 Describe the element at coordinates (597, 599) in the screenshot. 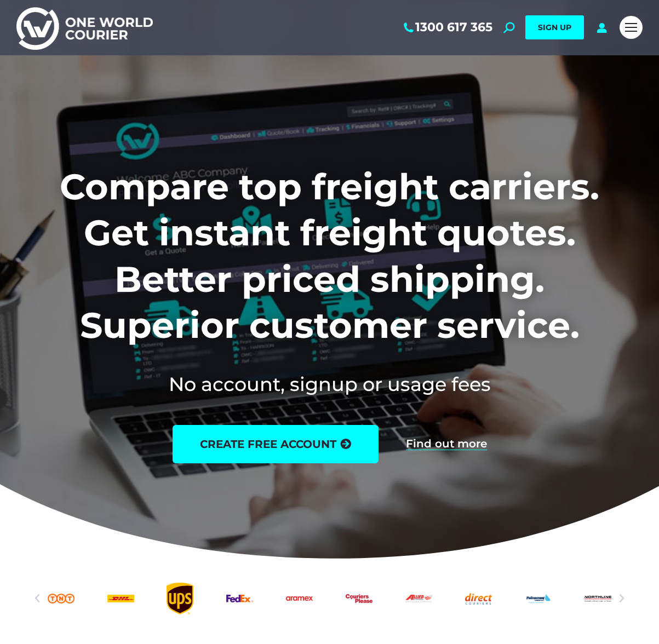

I see `div: Northline logo` at that location.